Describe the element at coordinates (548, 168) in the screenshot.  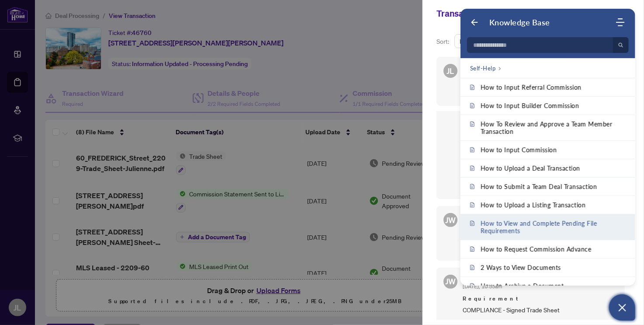
I see `a: How to Upload a Deal Transaction` at that location.